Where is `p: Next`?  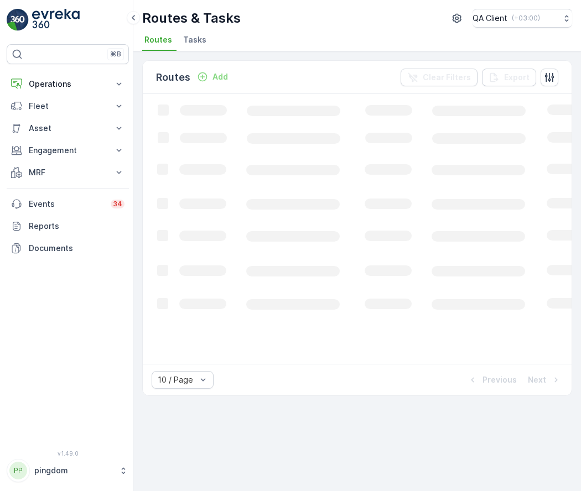
p: Next is located at coordinates (536, 380).